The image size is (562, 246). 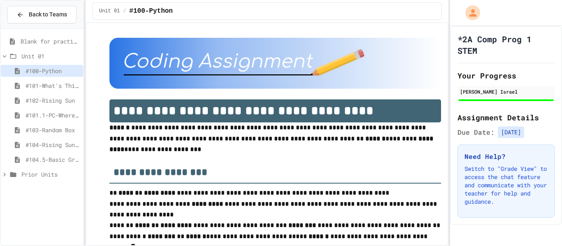 What do you see at coordinates (53, 100) in the screenshot?
I see `span: #102-Rising Sun` at bounding box center [53, 100].